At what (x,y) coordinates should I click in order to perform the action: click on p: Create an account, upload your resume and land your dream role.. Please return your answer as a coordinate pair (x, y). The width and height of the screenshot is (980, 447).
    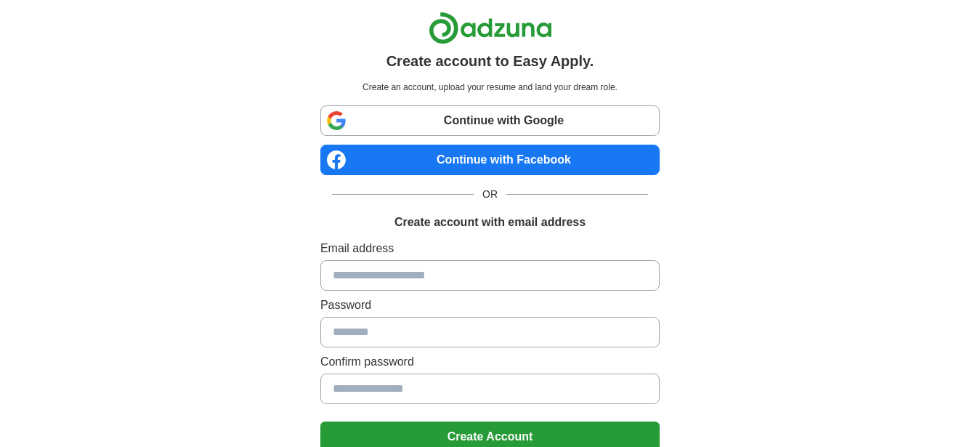
    Looking at the image, I should click on (489, 87).